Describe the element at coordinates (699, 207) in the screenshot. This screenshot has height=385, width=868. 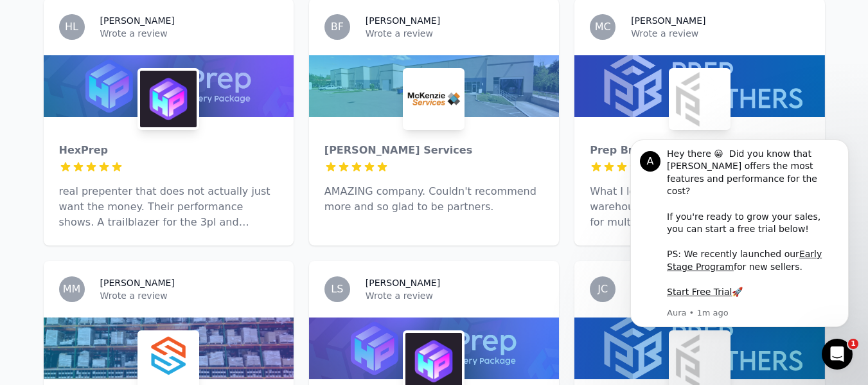
I see `p: What I love most is their integrated warehouse and prep services — no need for multiple providers...` at that location.